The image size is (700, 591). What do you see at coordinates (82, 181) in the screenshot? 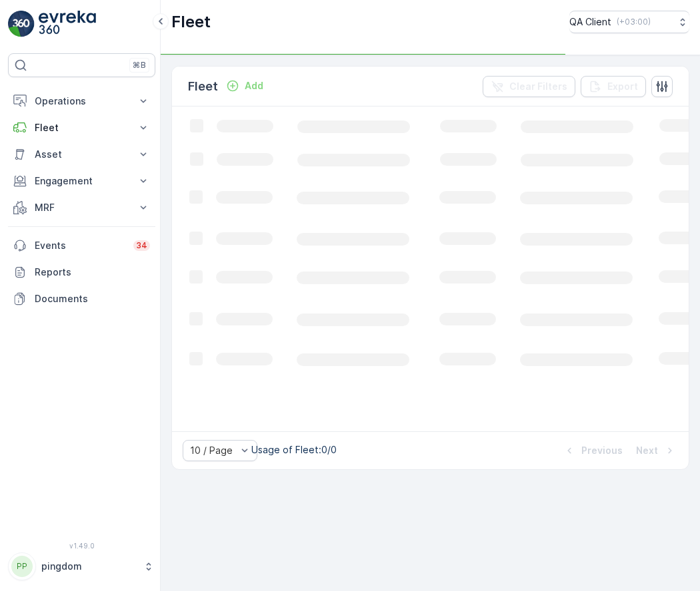
I see `button: Engagement` at bounding box center [82, 181].